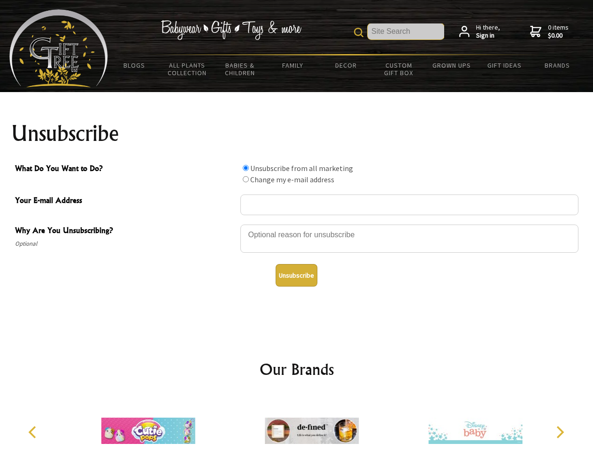 This screenshot has width=593, height=451. Describe the element at coordinates (549, 31) in the screenshot. I see `a: 0 items$0.00` at that location.